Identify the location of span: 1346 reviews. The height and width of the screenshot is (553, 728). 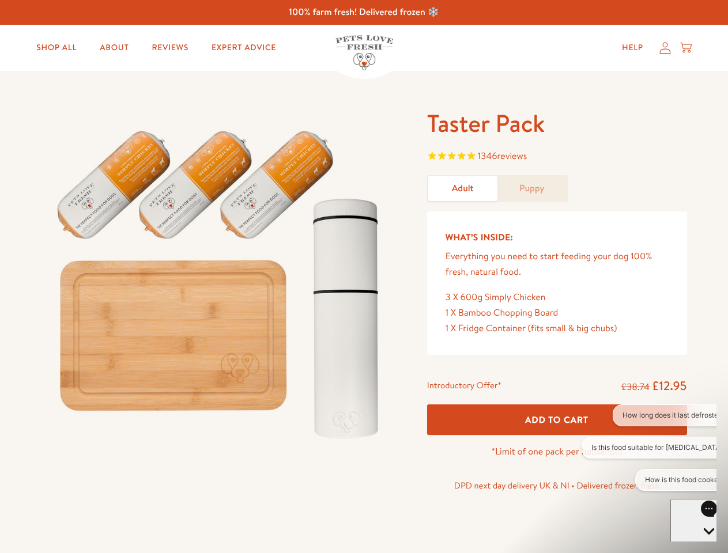
(502, 156).